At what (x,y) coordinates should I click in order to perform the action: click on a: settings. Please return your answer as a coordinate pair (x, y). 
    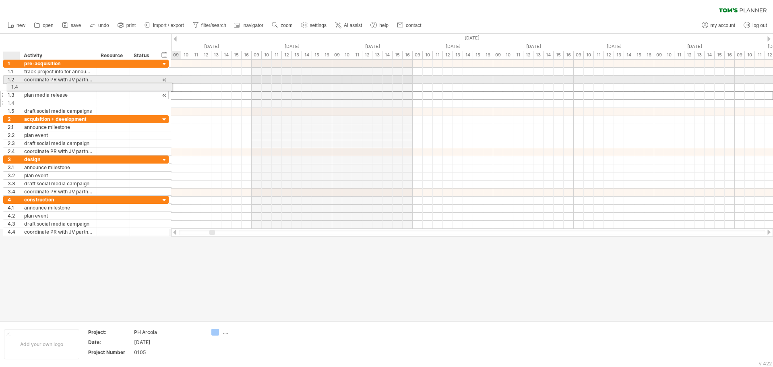
    Looking at the image, I should click on (314, 25).